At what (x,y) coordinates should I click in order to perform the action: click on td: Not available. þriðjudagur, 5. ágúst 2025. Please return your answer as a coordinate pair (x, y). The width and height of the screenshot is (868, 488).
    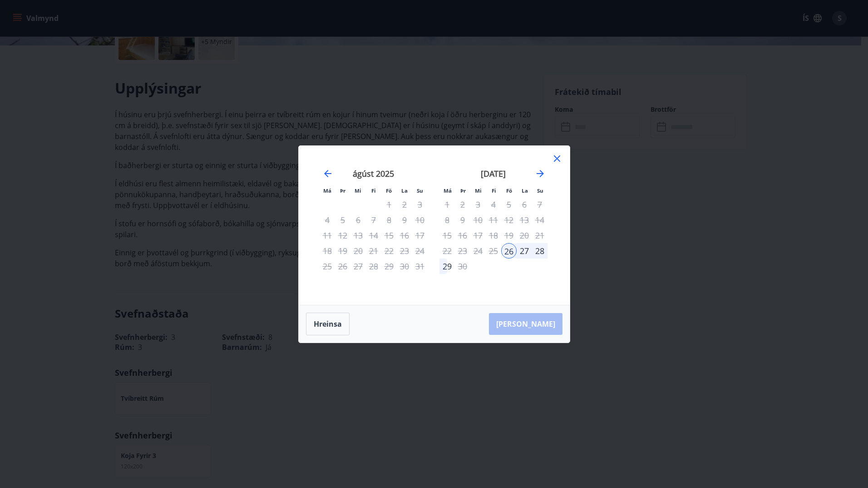
    Looking at the image, I should click on (343, 220).